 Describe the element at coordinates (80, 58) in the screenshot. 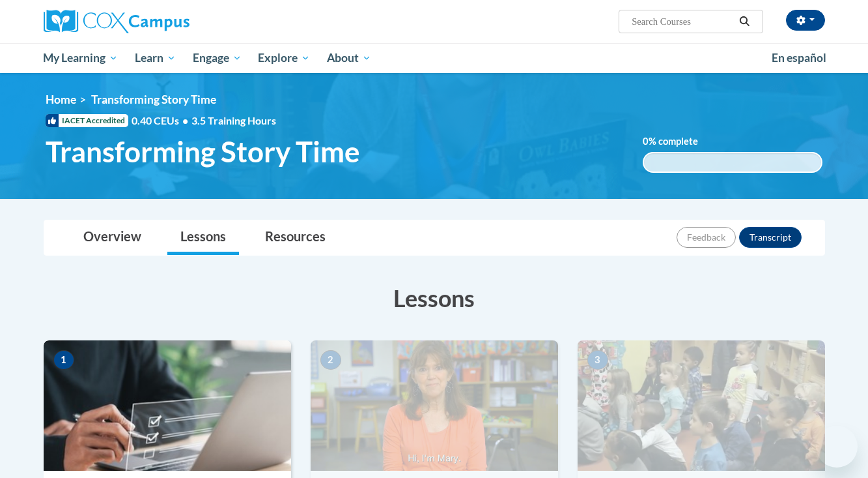

I see `a: My Learning` at that location.